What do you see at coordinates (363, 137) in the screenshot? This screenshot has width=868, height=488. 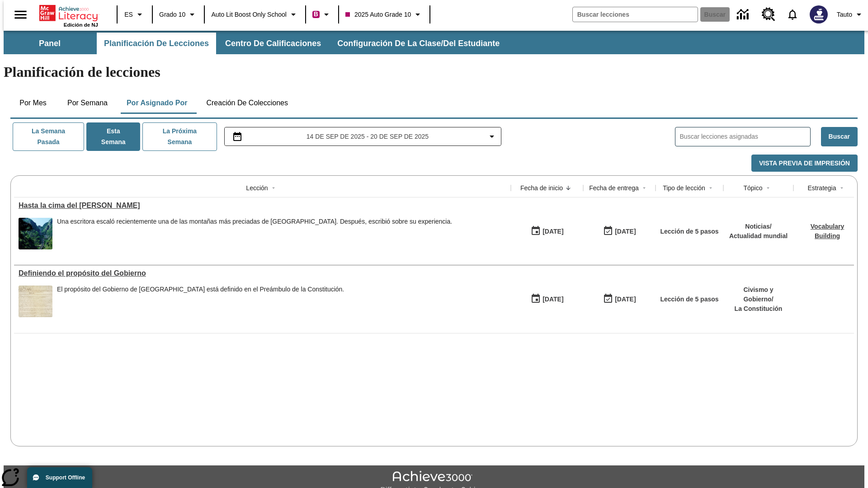 I see `button: Seleccione el intervalo de fechas opción del menú` at bounding box center [363, 137].